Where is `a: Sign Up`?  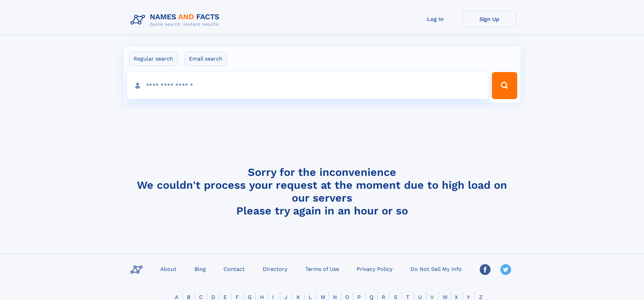 a: Sign Up is located at coordinates (490, 19).